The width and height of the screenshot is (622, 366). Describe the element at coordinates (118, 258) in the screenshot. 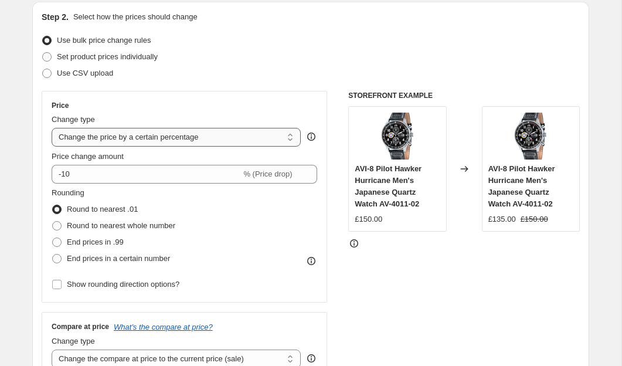

I see `span: End prices in a certain number` at that location.